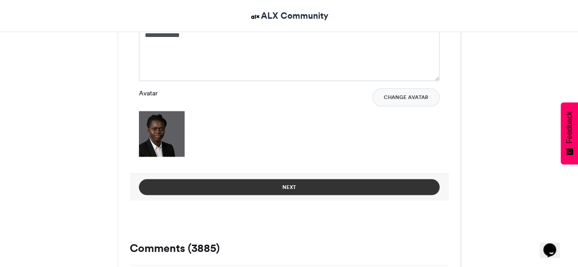 Image resolution: width=578 pixels, height=267 pixels. What do you see at coordinates (148, 93) in the screenshot?
I see `label: Avatar` at bounding box center [148, 93].